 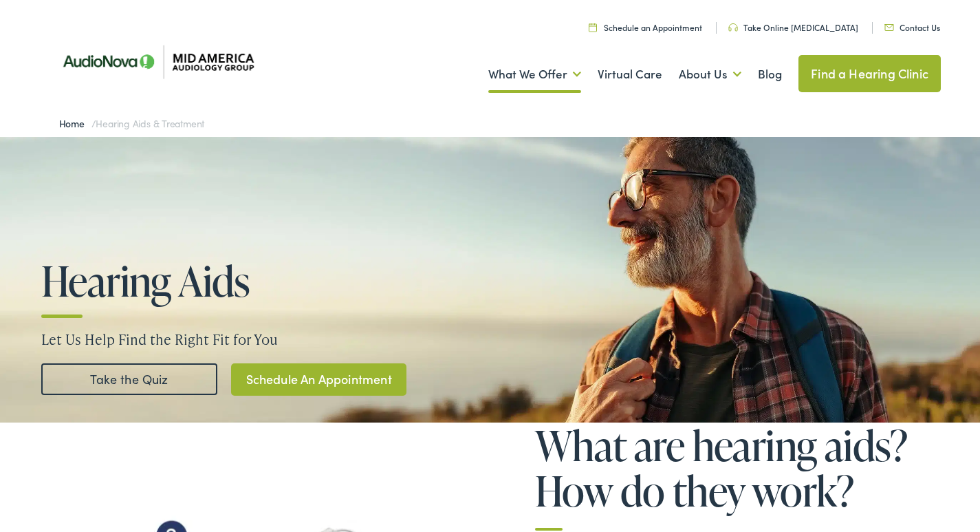 What do you see at coordinates (130, 379) in the screenshot?
I see `a: Take the Quiz` at bounding box center [130, 379].